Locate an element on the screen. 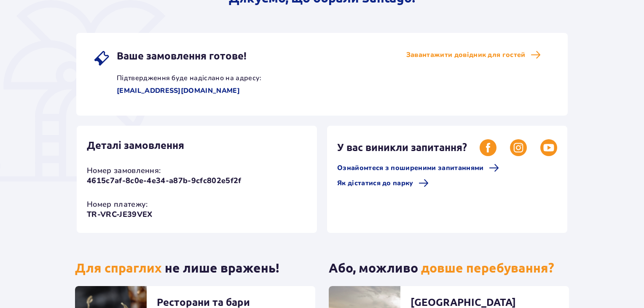 The height and width of the screenshot is (308, 644). p: Номер платежу: is located at coordinates (117, 204).